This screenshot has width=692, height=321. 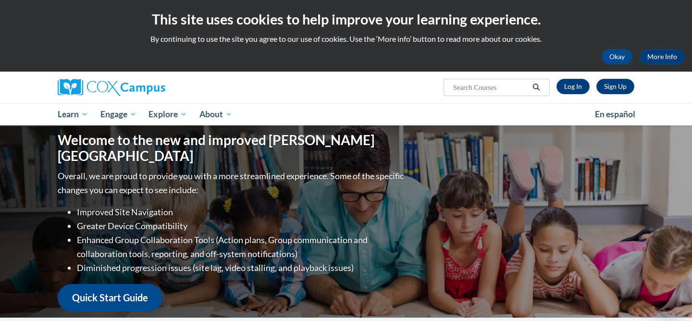 What do you see at coordinates (168, 114) in the screenshot?
I see `a: Explore` at bounding box center [168, 114].